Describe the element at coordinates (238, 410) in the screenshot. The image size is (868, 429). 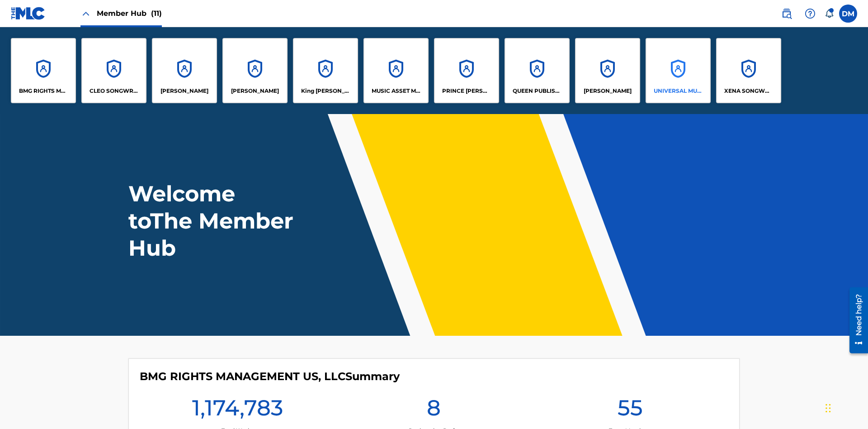
I see `h1: 1,174,783` at that location.